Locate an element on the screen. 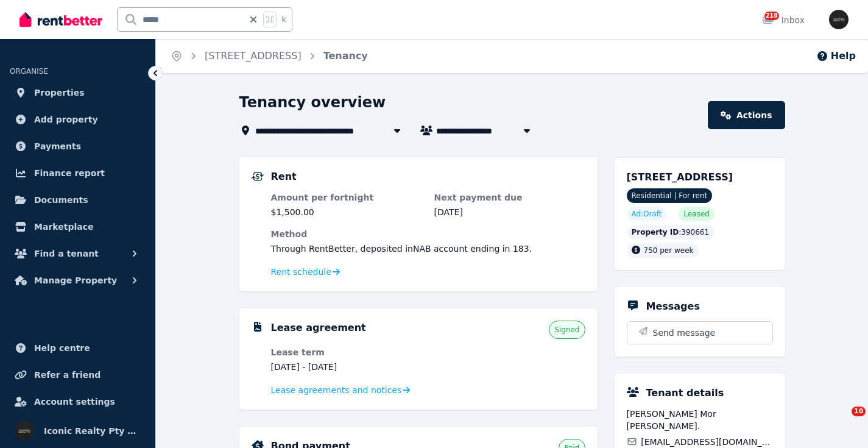 Image resolution: width=868 pixels, height=448 pixels. span: Send message is located at coordinates (684, 333).